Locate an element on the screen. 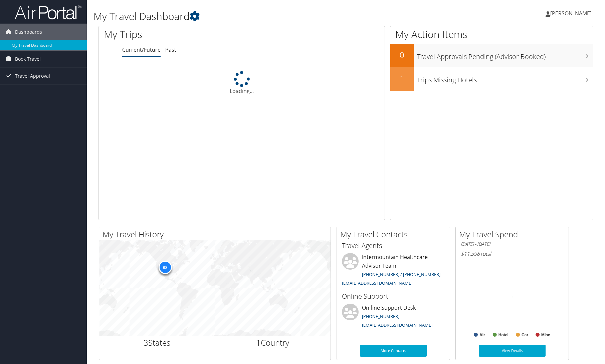 The height and width of the screenshot is (364, 605). h3: Travel Agents is located at coordinates (393, 245).